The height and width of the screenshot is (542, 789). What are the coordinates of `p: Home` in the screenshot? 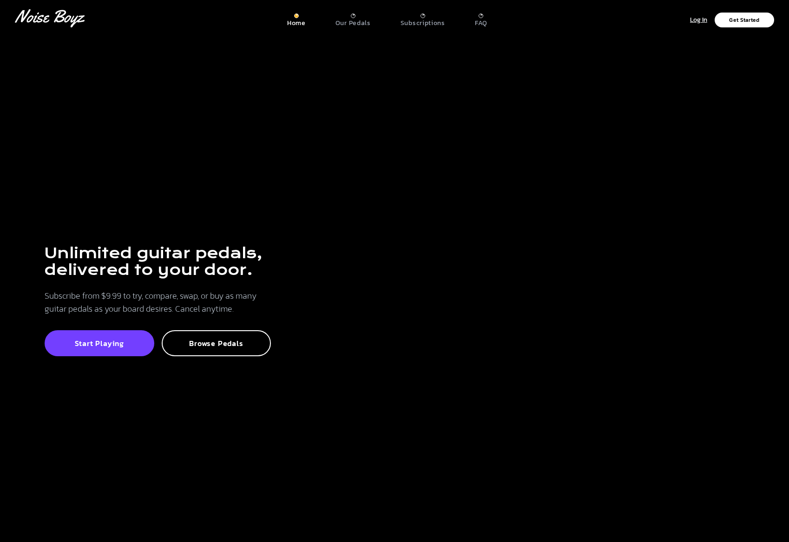 It's located at (296, 23).